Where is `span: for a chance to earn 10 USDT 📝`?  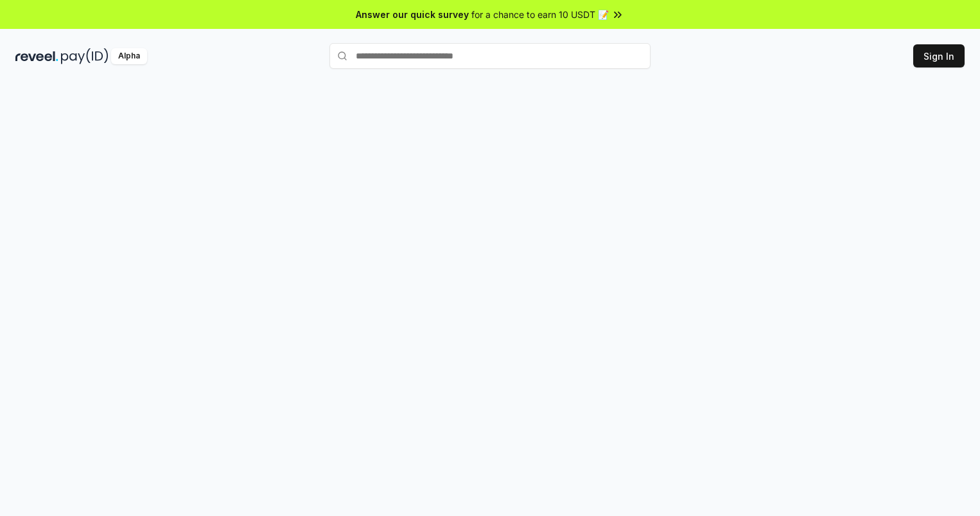
span: for a chance to earn 10 USDT 📝 is located at coordinates (540, 14).